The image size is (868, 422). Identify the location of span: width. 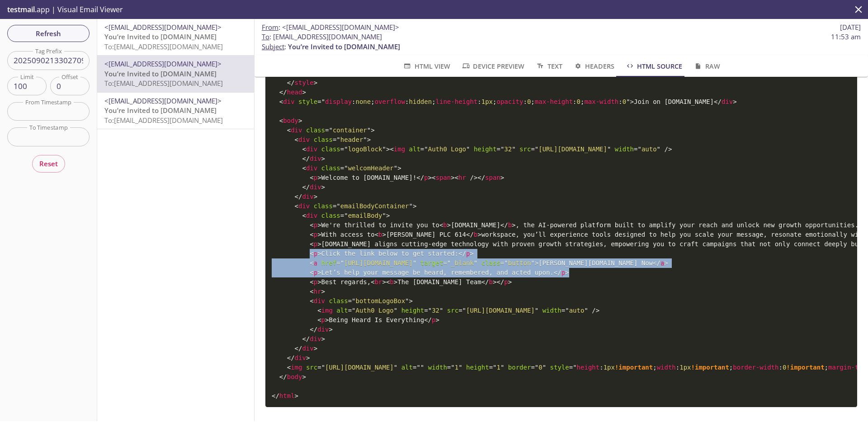
(625, 149).